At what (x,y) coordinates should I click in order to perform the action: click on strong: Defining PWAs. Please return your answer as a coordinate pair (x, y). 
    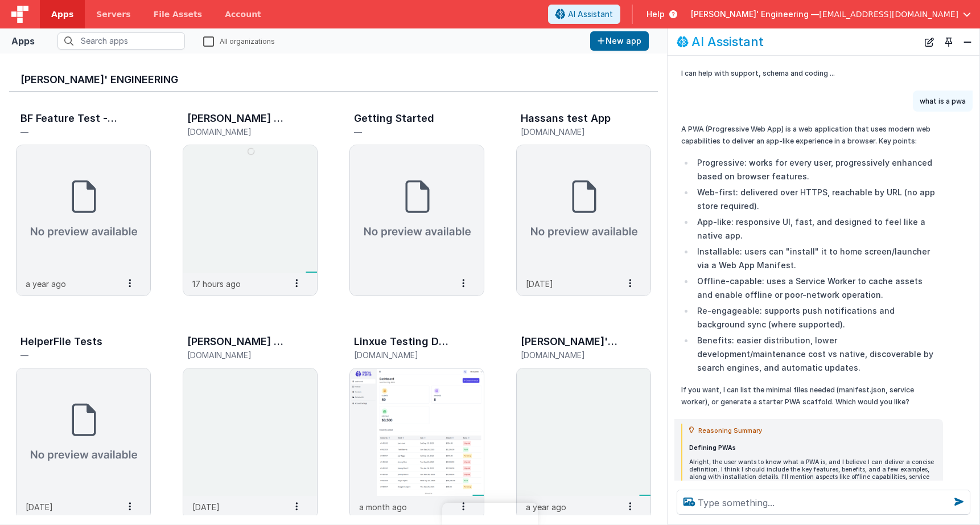
    Looking at the image, I should click on (712, 448).